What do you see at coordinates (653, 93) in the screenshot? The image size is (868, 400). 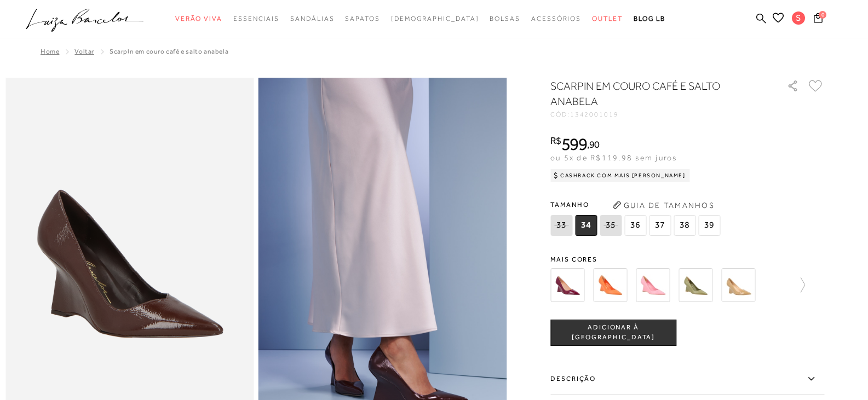 I see `h1: SCARPIN EM COURO CAFÉ E SALTO ANABELA` at bounding box center [653, 93].